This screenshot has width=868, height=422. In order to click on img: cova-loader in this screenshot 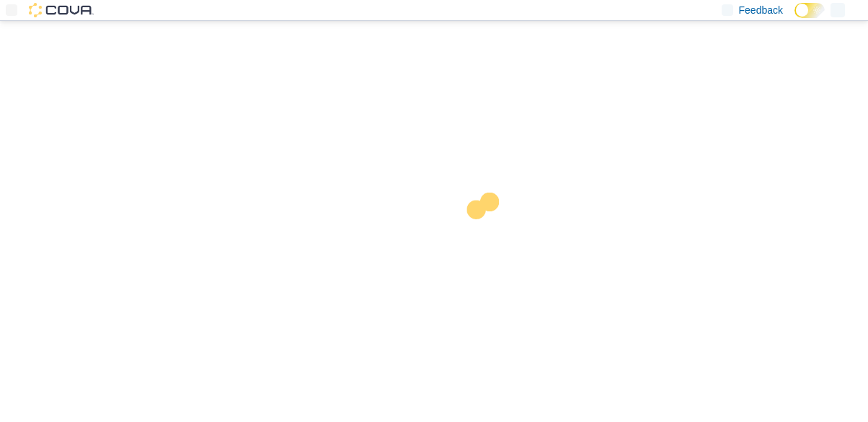, I will do `click(488, 236)`.